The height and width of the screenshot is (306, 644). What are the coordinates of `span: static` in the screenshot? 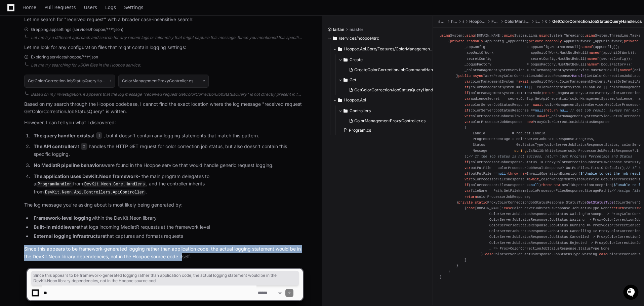 It's located at (481, 203).